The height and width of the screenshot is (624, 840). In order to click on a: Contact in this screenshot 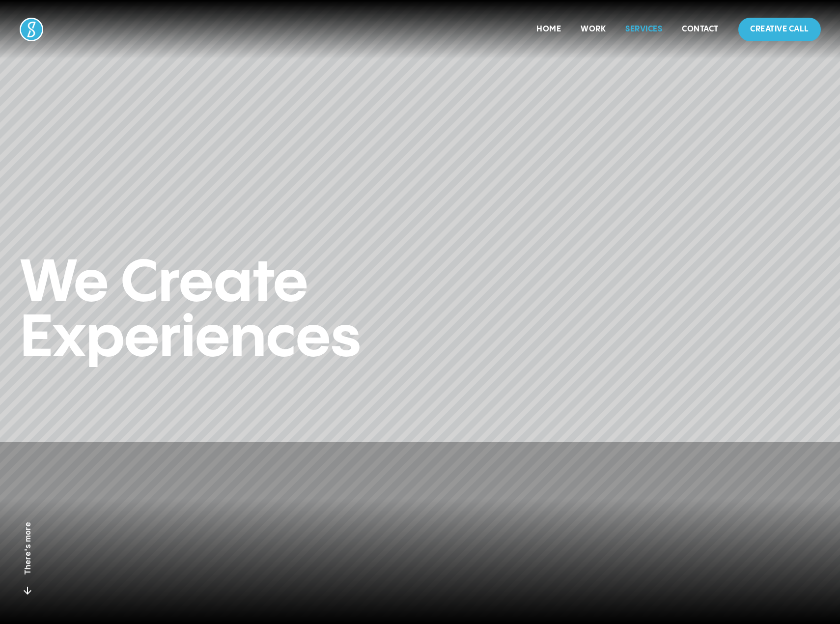, I will do `click(700, 29)`.